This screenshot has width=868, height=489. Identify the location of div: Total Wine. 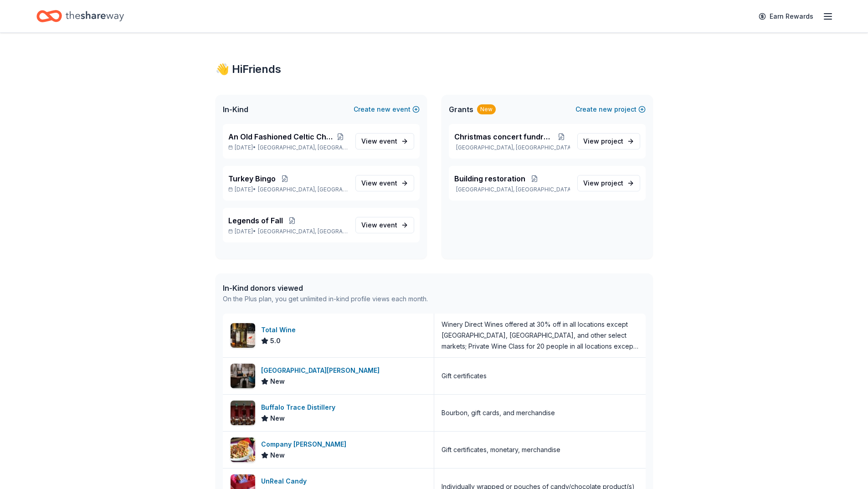
(280, 330).